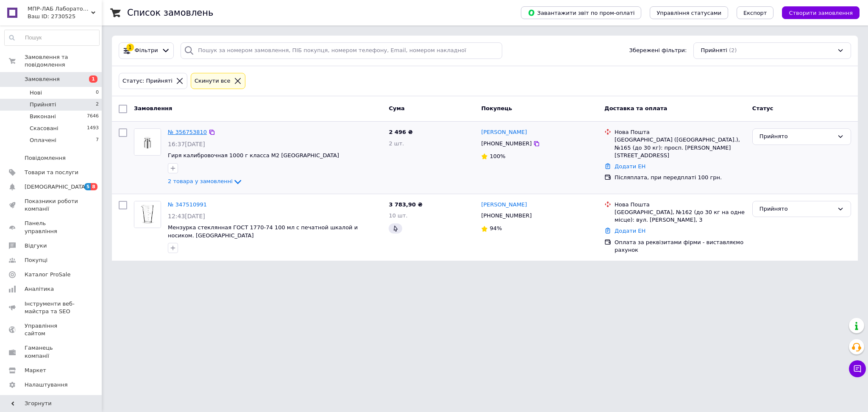 This screenshot has height=412, width=868. What do you see at coordinates (396, 108) in the screenshot?
I see `span: Cума` at bounding box center [396, 108].